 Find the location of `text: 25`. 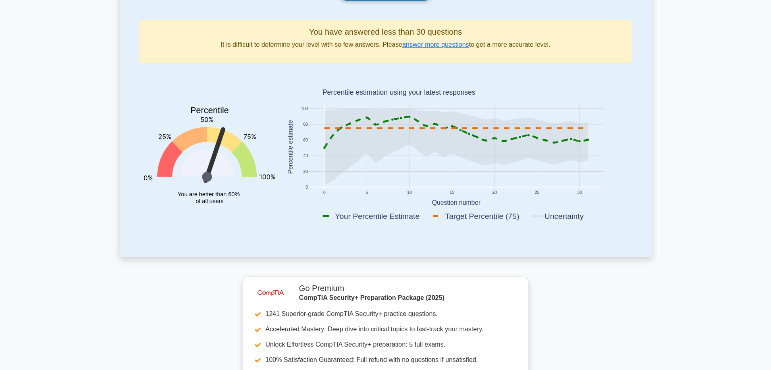

text: 25 is located at coordinates (537, 193).